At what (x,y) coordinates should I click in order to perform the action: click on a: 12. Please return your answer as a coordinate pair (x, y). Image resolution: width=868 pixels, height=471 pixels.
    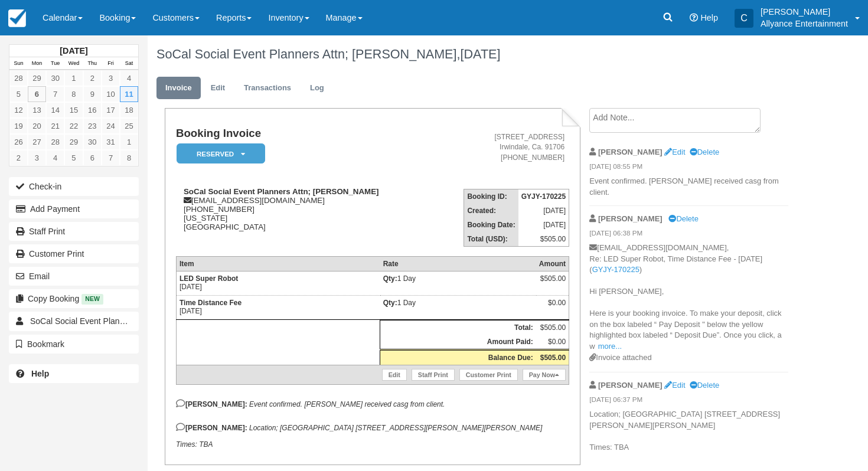
    Looking at the image, I should click on (18, 110).